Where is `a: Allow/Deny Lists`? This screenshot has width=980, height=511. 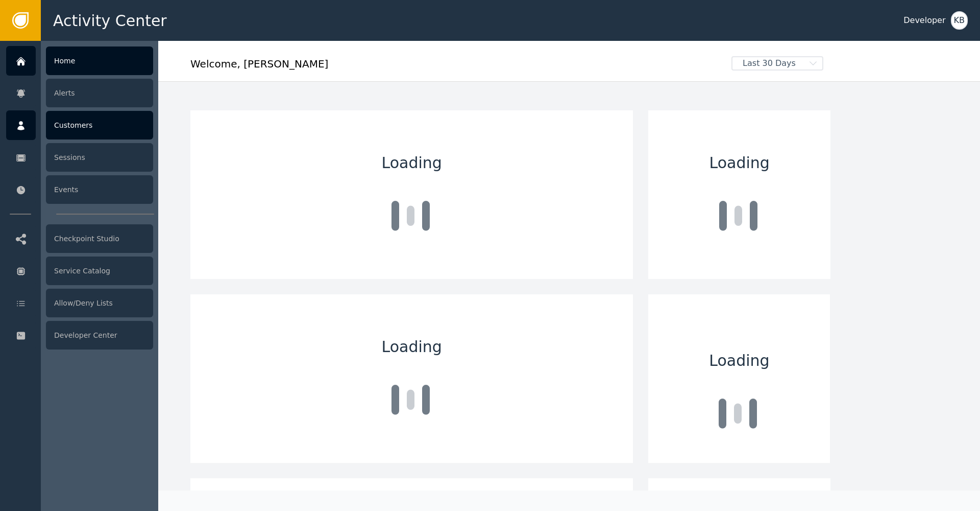 a: Allow/Deny Lists is located at coordinates (79, 303).